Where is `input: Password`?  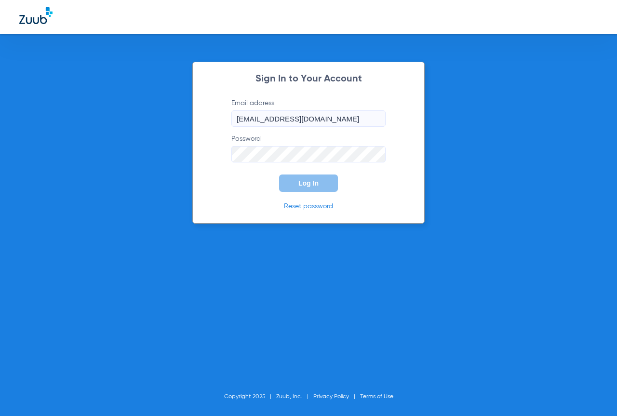 input: Password is located at coordinates (309, 154).